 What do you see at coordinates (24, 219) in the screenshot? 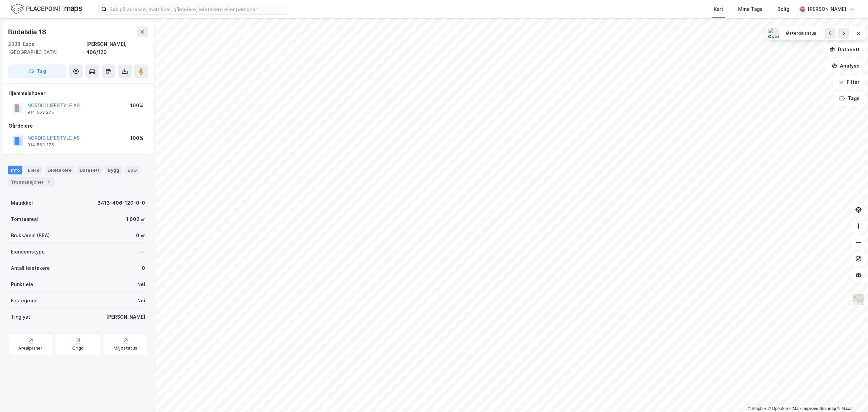
I see `div: Tomteareal` at bounding box center [24, 219].